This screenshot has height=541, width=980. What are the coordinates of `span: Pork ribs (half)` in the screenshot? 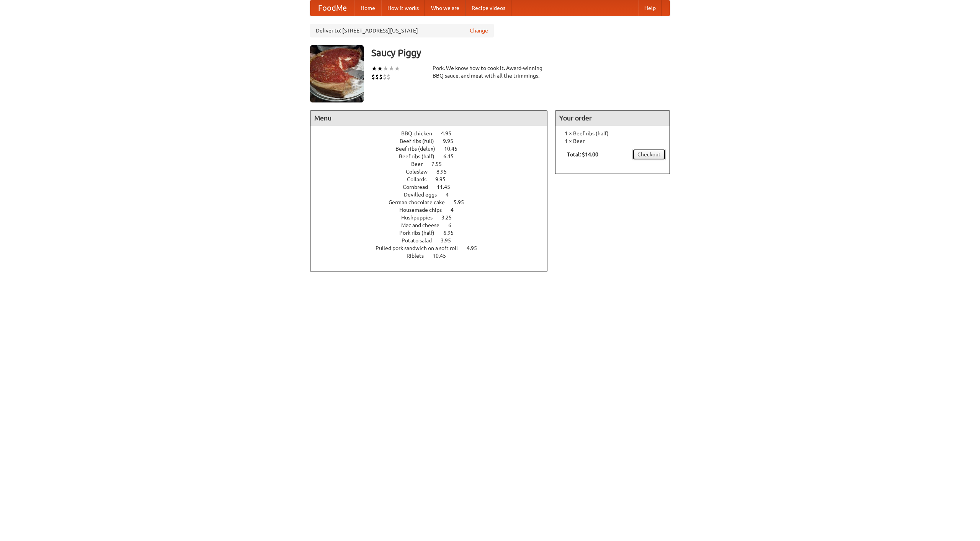 It's located at (421, 233).